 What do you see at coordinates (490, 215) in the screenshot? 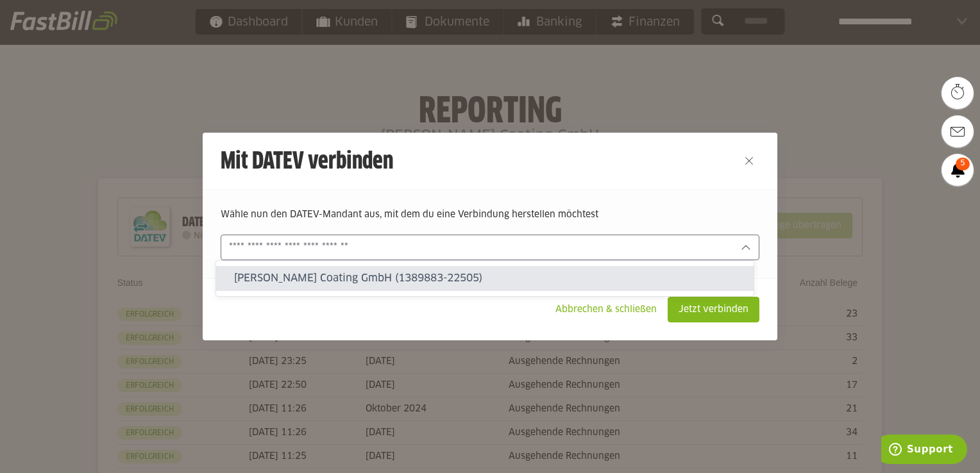
I see `p: Wähle nun den DATEV-Mandant aus, mit dem du eine Verbindung herstellen möchtest` at bounding box center [490, 215].